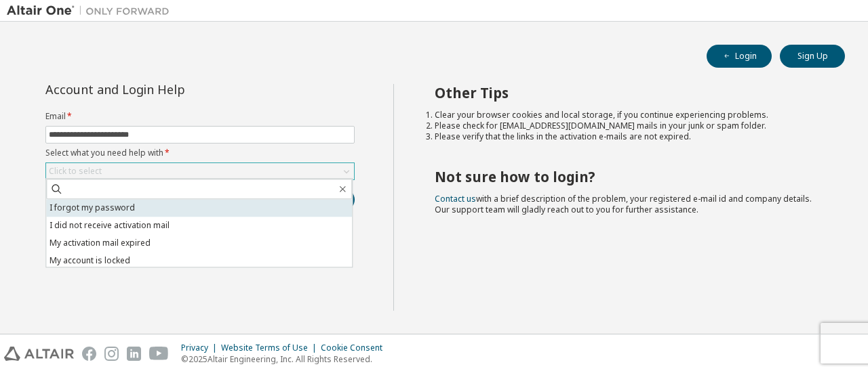  What do you see at coordinates (813, 56) in the screenshot?
I see `button: Sign Up` at bounding box center [813, 56].